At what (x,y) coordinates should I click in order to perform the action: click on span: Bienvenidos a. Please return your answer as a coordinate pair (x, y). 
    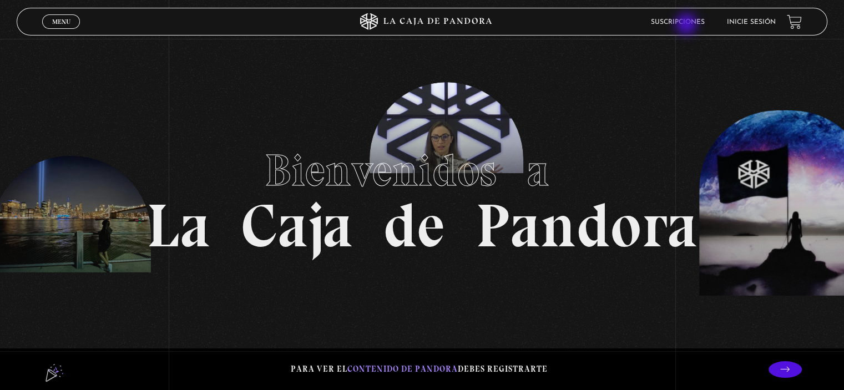
    Looking at the image, I should click on (422, 170).